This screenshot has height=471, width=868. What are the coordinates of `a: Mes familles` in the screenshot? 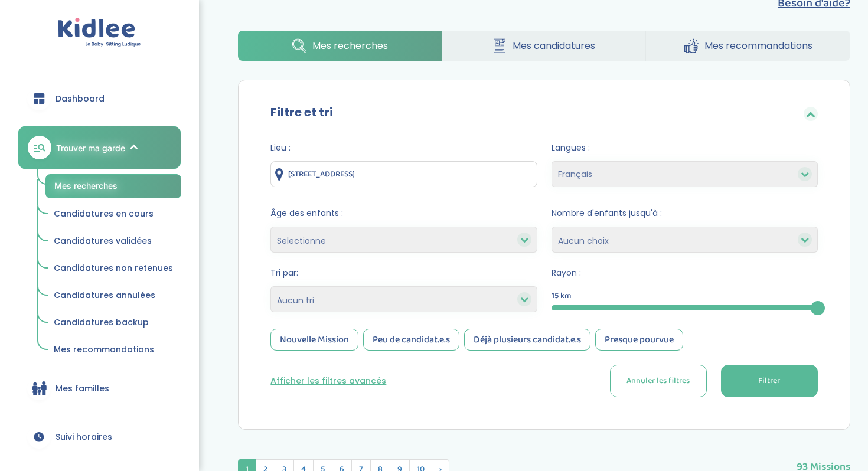 It's located at (99, 389).